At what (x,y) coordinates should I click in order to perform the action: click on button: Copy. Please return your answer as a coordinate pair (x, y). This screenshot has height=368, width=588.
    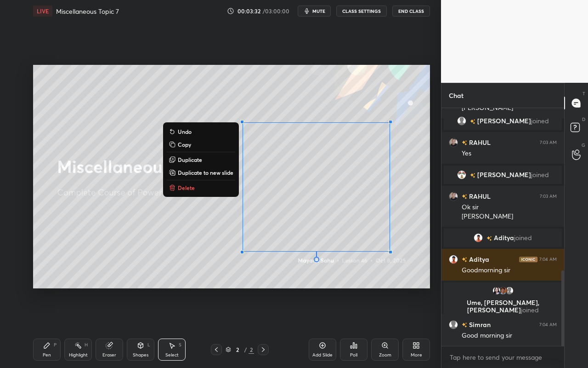
    Looking at the image, I should click on (201, 144).